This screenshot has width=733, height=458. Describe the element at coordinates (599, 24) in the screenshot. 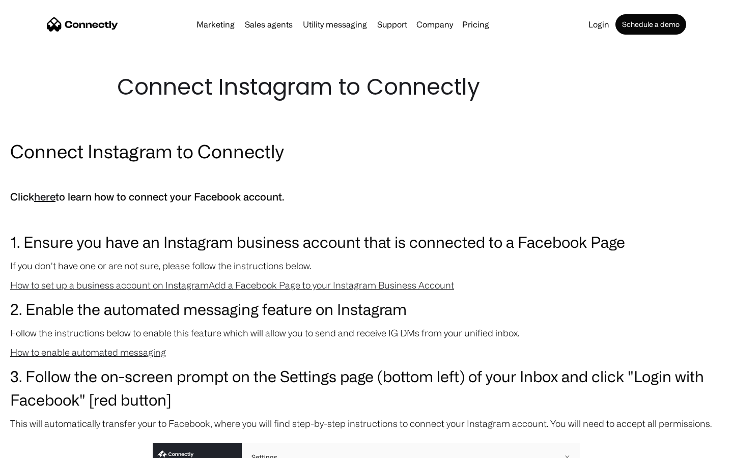

I see `a: Login` at that location.